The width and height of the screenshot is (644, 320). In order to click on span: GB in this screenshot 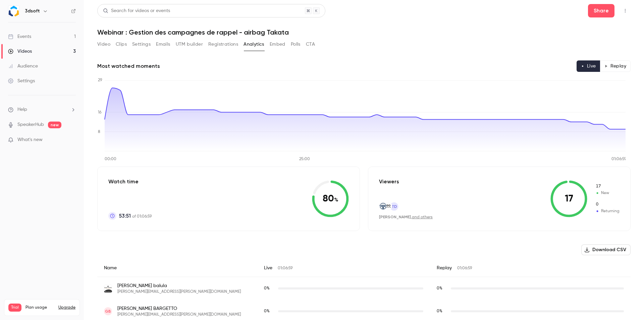, I will do `click(108, 311)`.